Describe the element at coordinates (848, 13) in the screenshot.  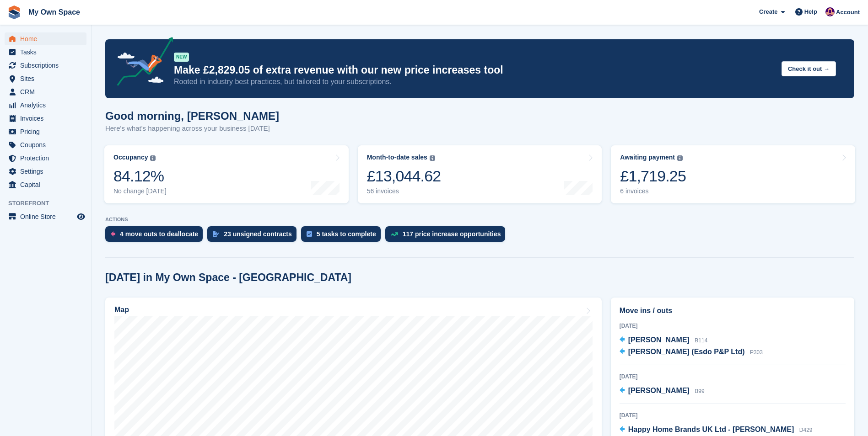
I see `span: Account` at that location.